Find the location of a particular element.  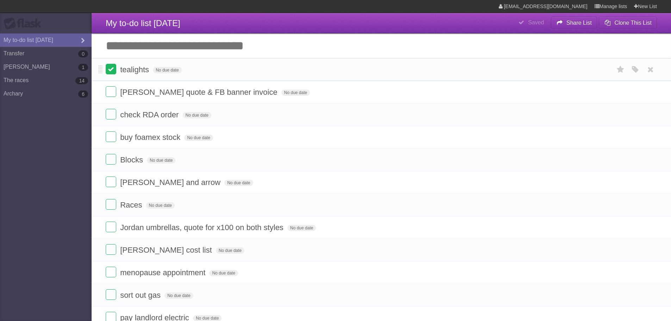

span: sort out gas is located at coordinates (141, 295).